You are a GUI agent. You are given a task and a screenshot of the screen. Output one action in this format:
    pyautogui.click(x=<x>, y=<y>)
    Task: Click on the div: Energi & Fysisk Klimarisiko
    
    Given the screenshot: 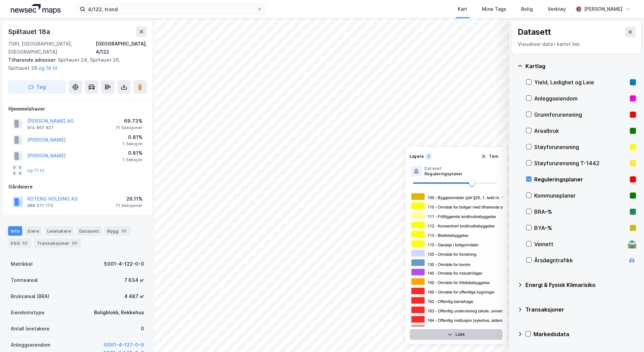 What is the action you would take?
    pyautogui.click(x=581, y=285)
    